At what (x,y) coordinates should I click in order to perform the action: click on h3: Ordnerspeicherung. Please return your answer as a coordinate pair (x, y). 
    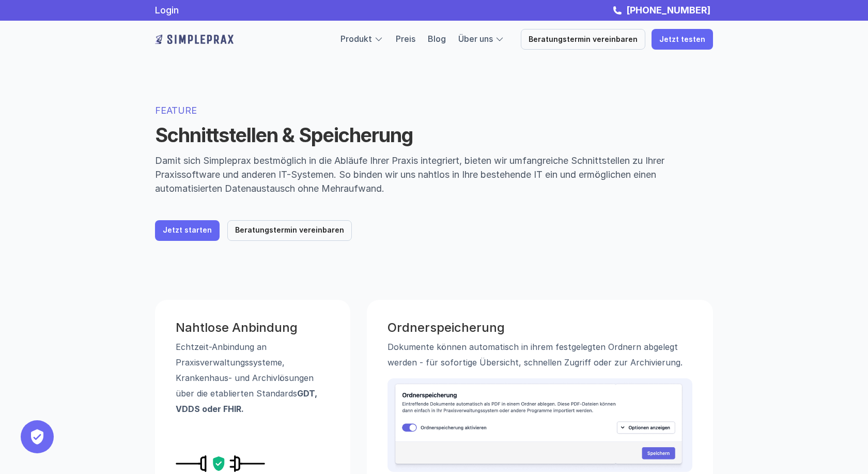
    Looking at the image, I should click on (540, 328).